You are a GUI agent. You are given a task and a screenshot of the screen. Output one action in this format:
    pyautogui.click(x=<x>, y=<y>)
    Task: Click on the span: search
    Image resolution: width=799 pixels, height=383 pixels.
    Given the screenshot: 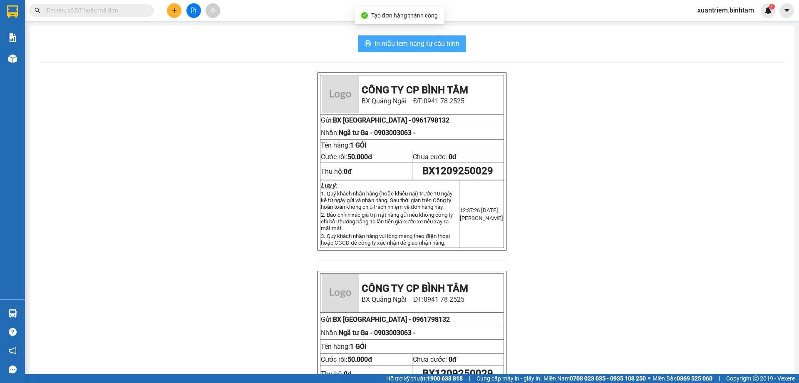 What is the action you would take?
    pyautogui.click(x=37, y=10)
    